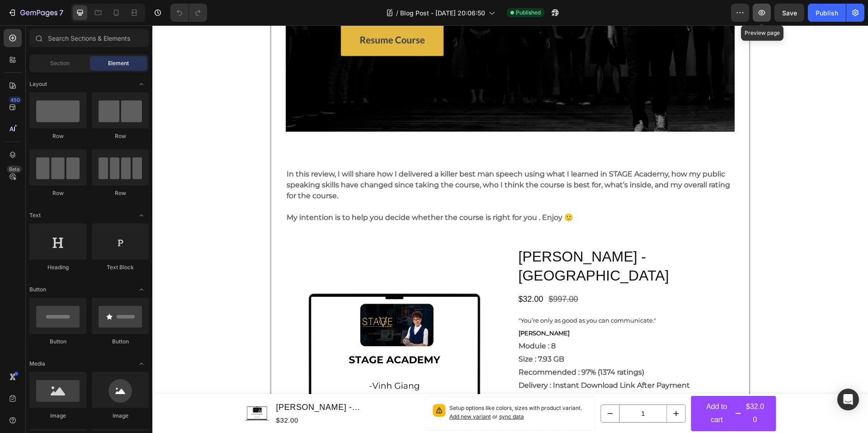 Image resolution: width=868 pixels, height=433 pixels. What do you see at coordinates (35, 216) in the screenshot?
I see `span: Text` at bounding box center [35, 216].